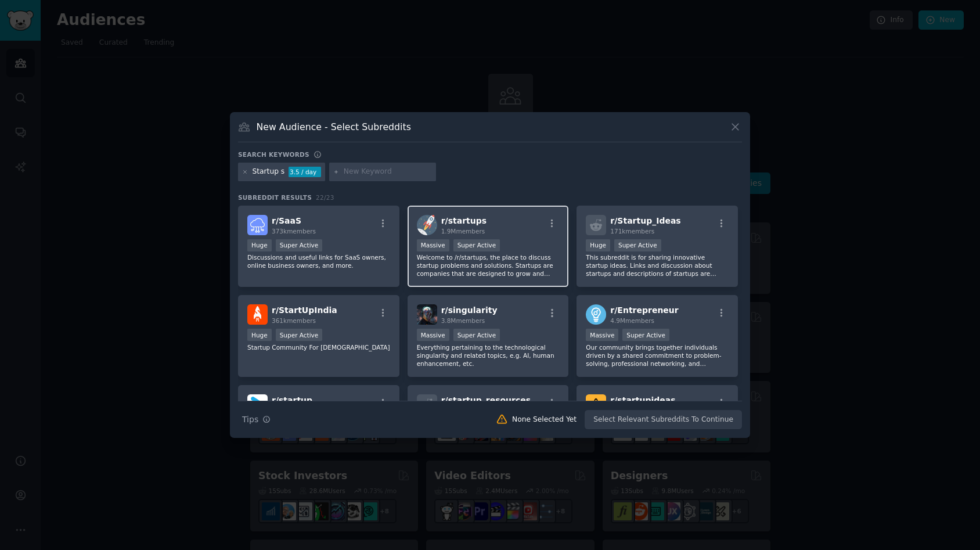  I want to click on span: Subreddit Results, so click(275, 197).